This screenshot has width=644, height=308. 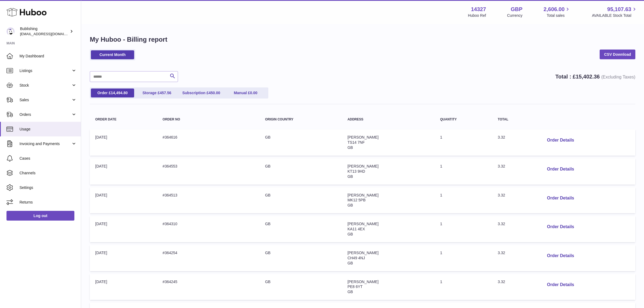 What do you see at coordinates (48, 56) in the screenshot?
I see `span: My Dashboard` at bounding box center [48, 56].